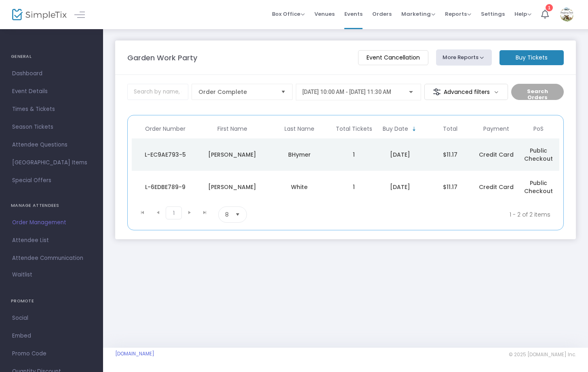  Describe the element at coordinates (437, 92) in the screenshot. I see `img: filter` at that location.